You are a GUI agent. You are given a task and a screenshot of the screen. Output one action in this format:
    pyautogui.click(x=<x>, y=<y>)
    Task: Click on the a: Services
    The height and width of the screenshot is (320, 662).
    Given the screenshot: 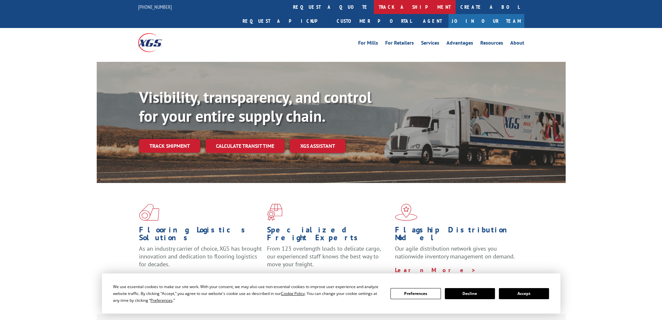 What is the action you would take?
    pyautogui.click(x=430, y=44)
    